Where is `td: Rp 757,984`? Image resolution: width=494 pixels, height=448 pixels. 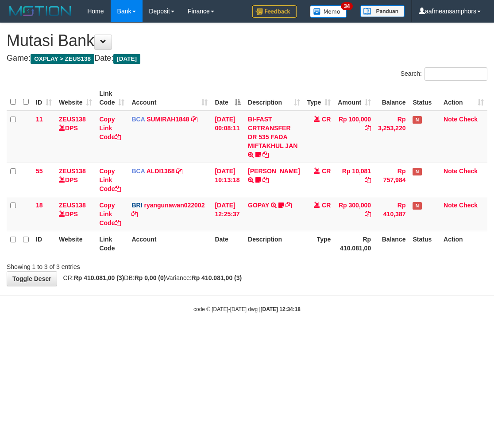 td: Rp 757,984 is located at coordinates (392, 179).